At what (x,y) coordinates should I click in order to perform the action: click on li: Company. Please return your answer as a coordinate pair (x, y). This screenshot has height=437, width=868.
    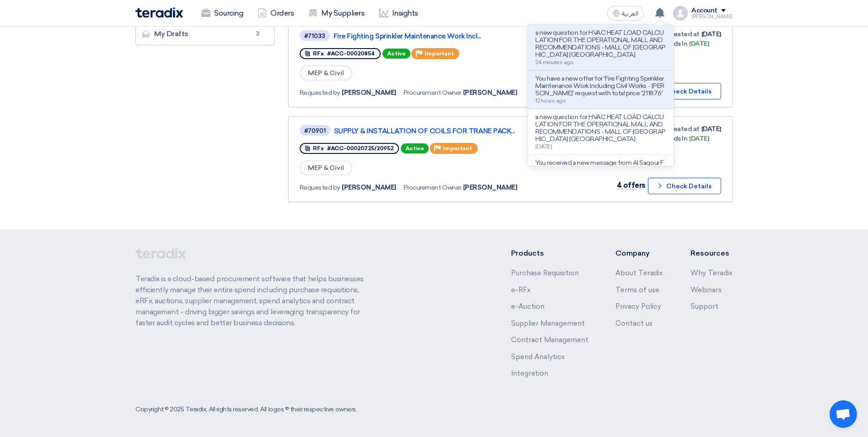
    Looking at the image, I should click on (640, 253).